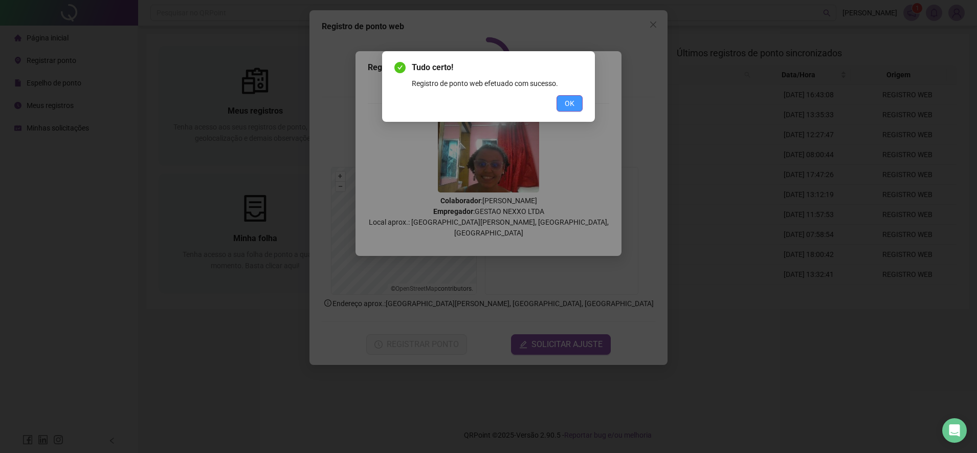 This screenshot has height=453, width=977. Describe the element at coordinates (497, 83) in the screenshot. I see `div: Registro de ponto web efetuado com sucesso.` at that location.